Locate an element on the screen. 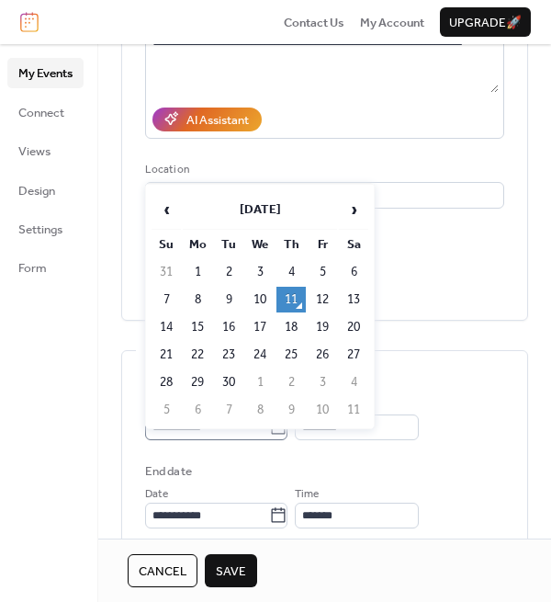 The height and width of the screenshot is (602, 551). a: Contact Us is located at coordinates (314, 22).